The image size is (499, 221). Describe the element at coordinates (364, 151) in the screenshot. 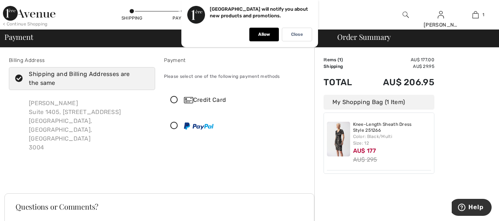

I see `span: AU$ 177` at that location.